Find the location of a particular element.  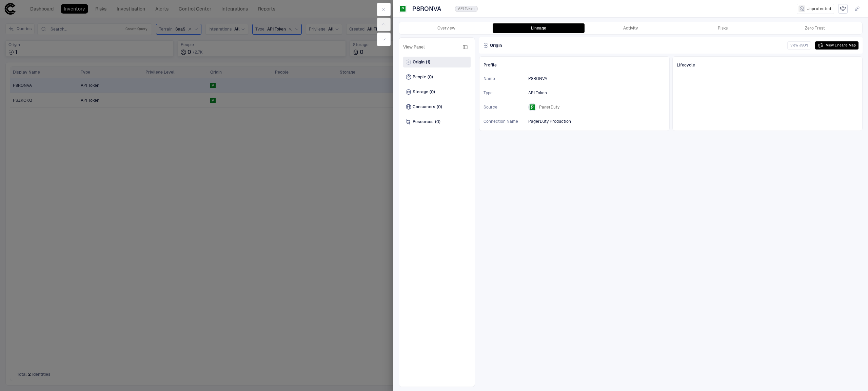

span: Connection Name is located at coordinates (504, 121).